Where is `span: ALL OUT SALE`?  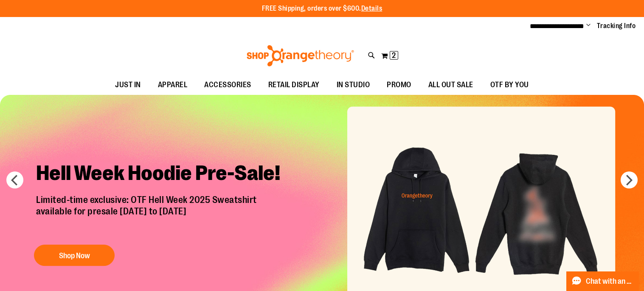
span: ALL OUT SALE is located at coordinates (451, 84).